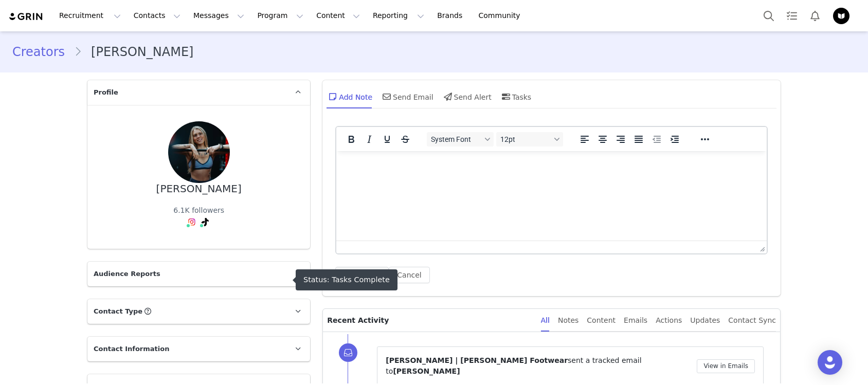 The image size is (868, 385). What do you see at coordinates (349, 97) in the screenshot?
I see `div: Add Note` at bounding box center [349, 97].